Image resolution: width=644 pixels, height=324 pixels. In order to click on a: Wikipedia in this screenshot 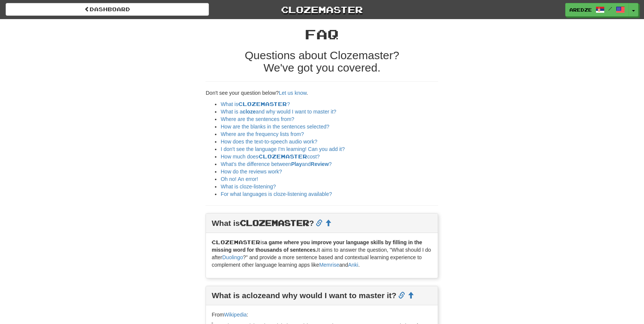, I will do `click(235, 314)`.